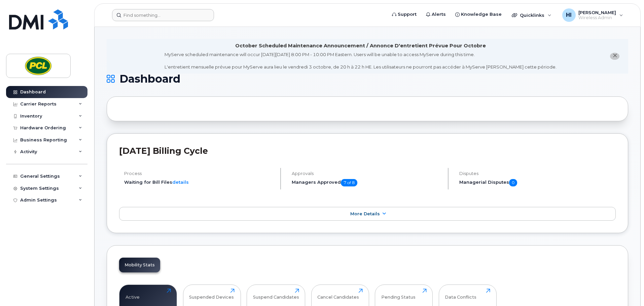 This screenshot has height=306, width=644. Describe the element at coordinates (365, 214) in the screenshot. I see `span: More Details` at that location.